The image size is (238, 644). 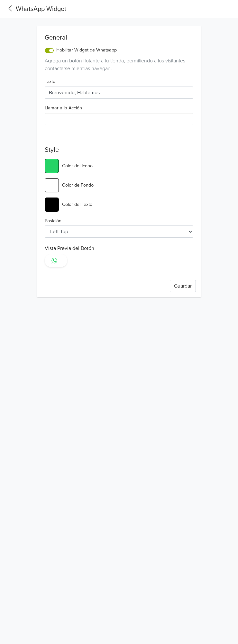 What do you see at coordinates (77, 204) in the screenshot?
I see `label: Color del Texto` at bounding box center [77, 204].